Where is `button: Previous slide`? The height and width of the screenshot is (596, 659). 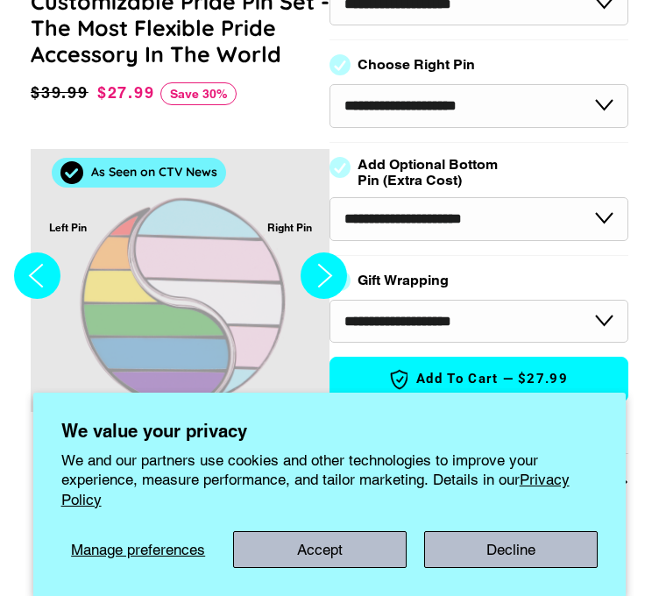 button: Previous slide is located at coordinates (37, 279).